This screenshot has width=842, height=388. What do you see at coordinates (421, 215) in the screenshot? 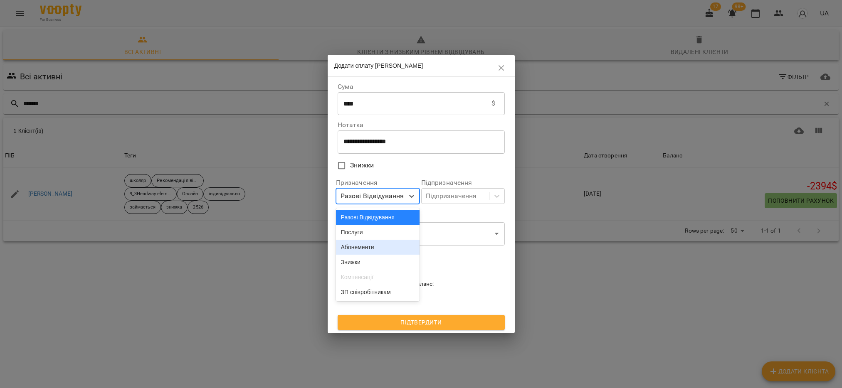
I see `label: Каса` at bounding box center [421, 215].